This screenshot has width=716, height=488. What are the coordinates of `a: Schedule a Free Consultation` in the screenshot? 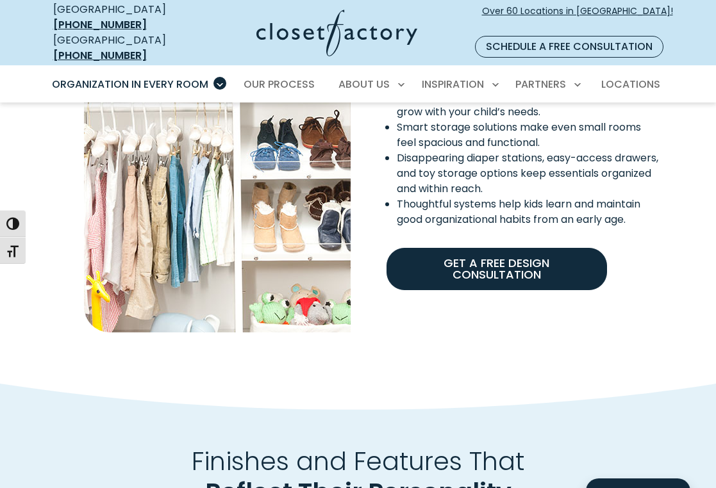 It's located at (569, 47).